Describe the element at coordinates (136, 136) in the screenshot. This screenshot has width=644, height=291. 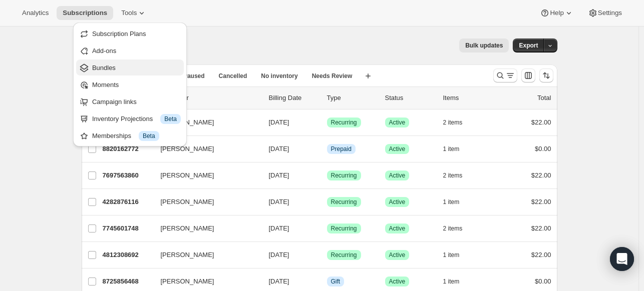
I see `div: Memberships` at that location.